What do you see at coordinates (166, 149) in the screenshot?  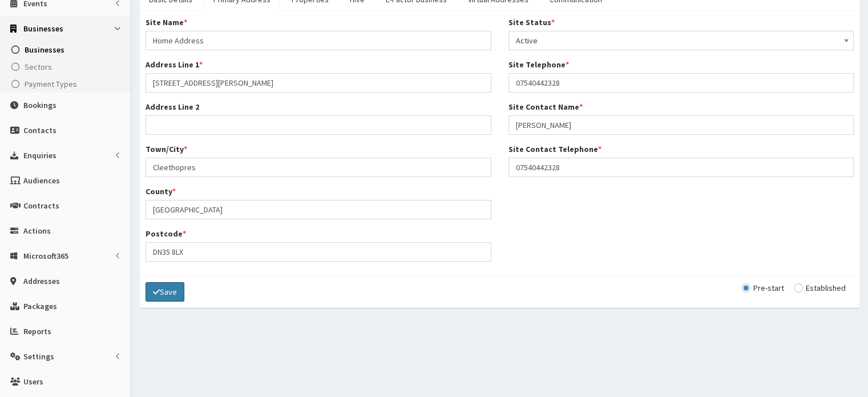 I see `label: Town/City` at bounding box center [166, 149].